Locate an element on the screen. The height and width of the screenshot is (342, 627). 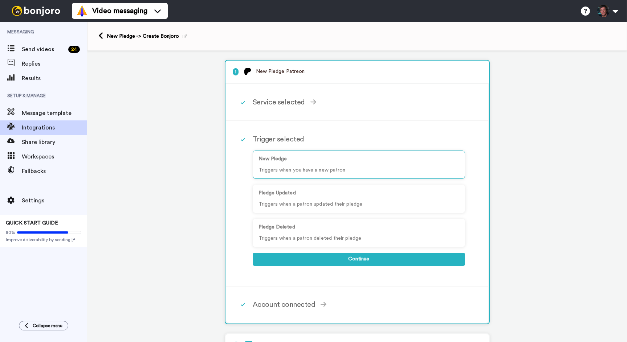
p: Pledge Updated is located at coordinates (359, 193).